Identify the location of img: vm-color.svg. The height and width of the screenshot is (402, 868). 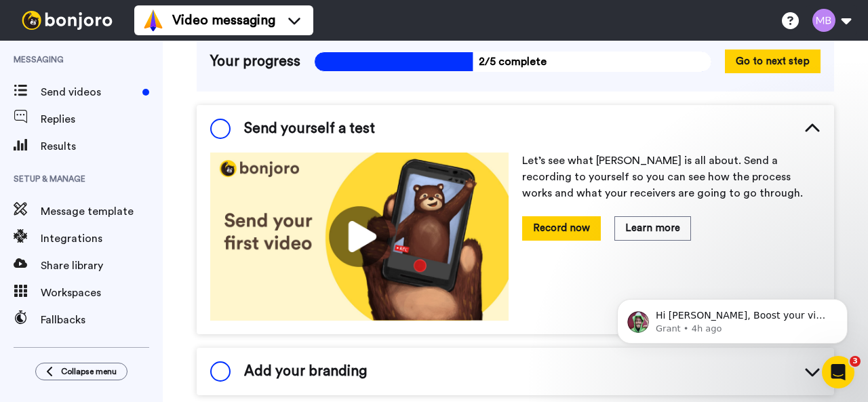
(154, 21).